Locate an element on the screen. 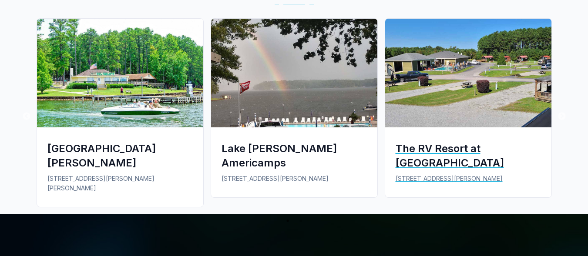 This screenshot has width=588, height=256. button: Previous is located at coordinates (27, 117).